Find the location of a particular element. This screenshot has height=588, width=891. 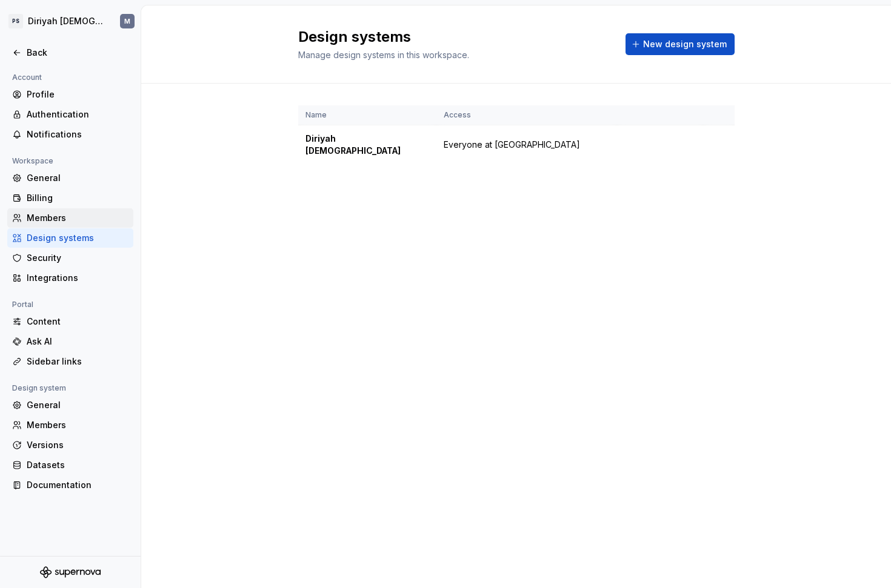

div: Authentication is located at coordinates (78, 114).